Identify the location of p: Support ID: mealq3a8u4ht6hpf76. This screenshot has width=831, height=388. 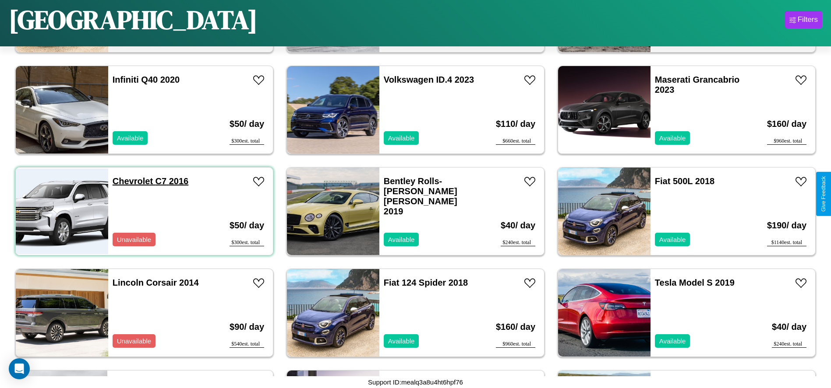
(415, 382).